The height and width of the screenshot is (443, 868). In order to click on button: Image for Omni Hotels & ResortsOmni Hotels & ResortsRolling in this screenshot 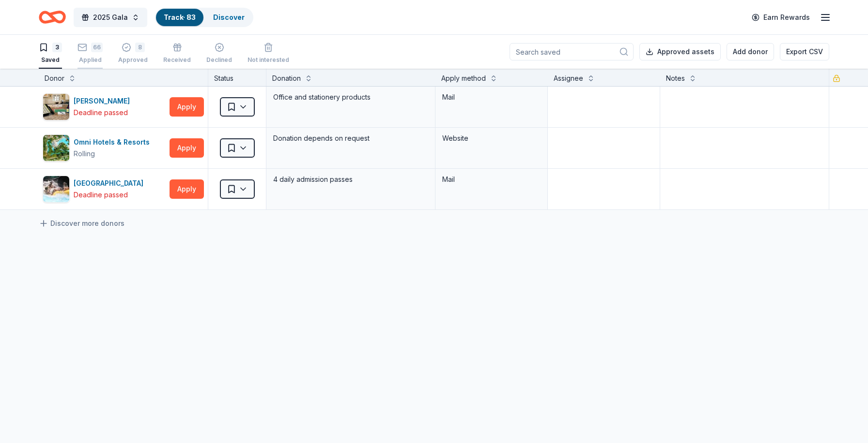, I will do `click(104, 148)`.